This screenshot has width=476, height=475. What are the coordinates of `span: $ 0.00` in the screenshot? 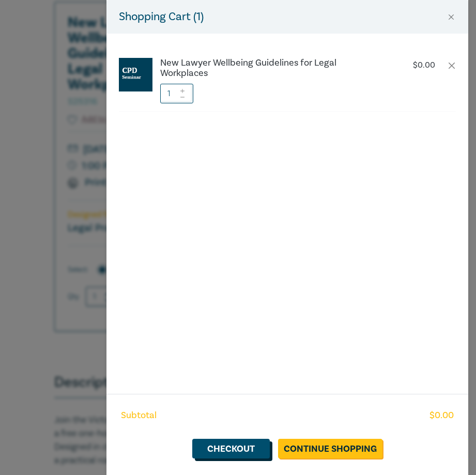 It's located at (442, 416).